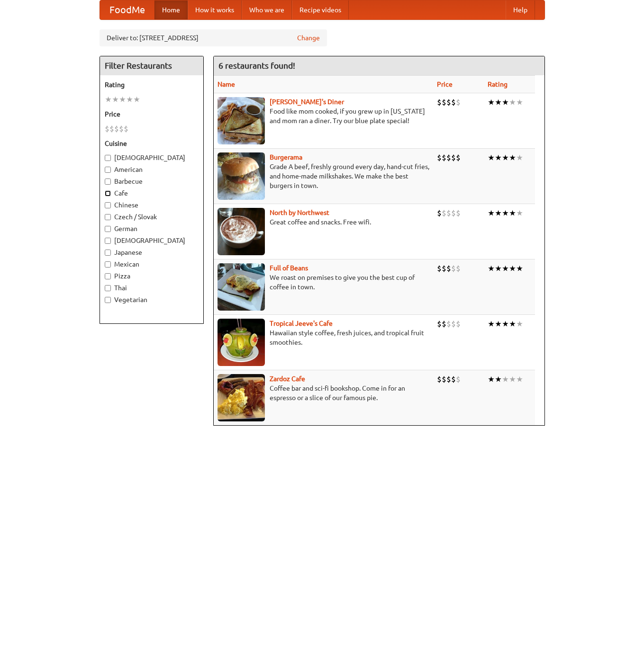 The image size is (644, 670). What do you see at coordinates (300, 212) in the screenshot?
I see `b: North by Northwest` at bounding box center [300, 212].